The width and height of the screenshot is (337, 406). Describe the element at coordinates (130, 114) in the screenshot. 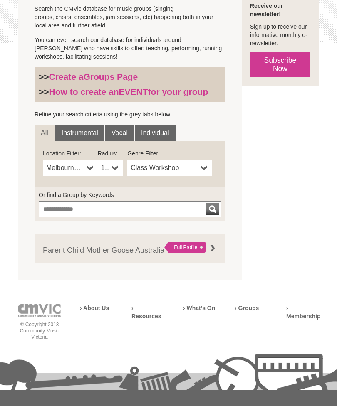

I see `p: Refine your search criteria using the grey tabs below.` at that location.